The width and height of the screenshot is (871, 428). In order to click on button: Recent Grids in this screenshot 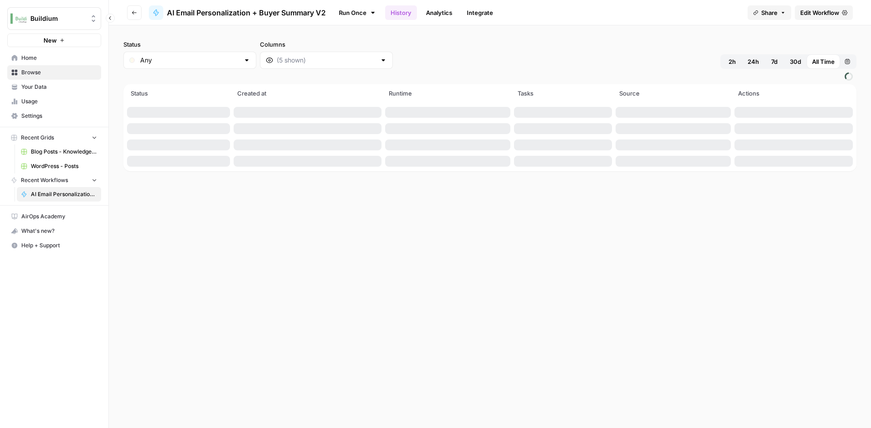, I will do `click(54, 138)`.